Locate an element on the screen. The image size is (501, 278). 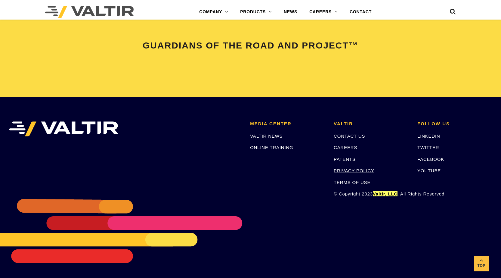
a: YOUTUBE is located at coordinates (429, 170).